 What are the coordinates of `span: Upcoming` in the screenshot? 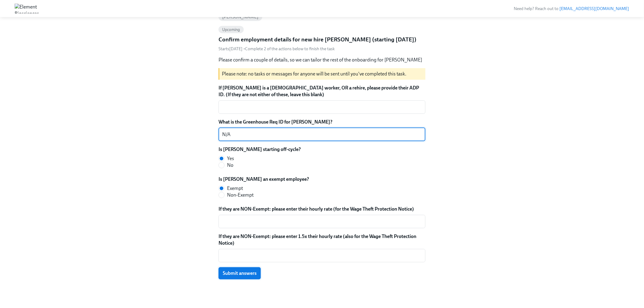 It's located at (231, 30).